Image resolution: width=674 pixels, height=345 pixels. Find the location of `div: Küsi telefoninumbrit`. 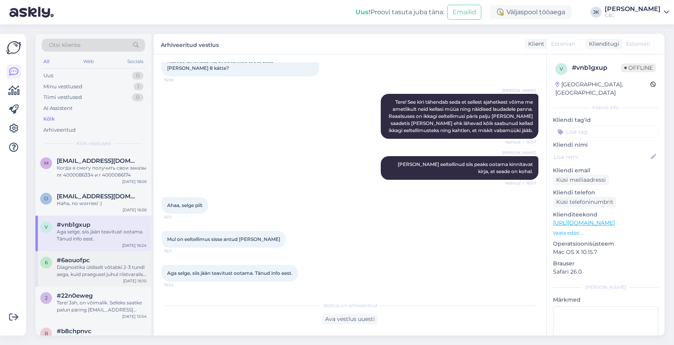

div: Küsi telefoninumbrit is located at coordinates (584, 202).